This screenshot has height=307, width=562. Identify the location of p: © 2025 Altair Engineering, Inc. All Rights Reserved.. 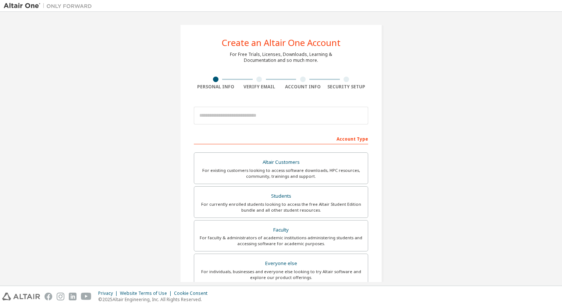
(155, 299).